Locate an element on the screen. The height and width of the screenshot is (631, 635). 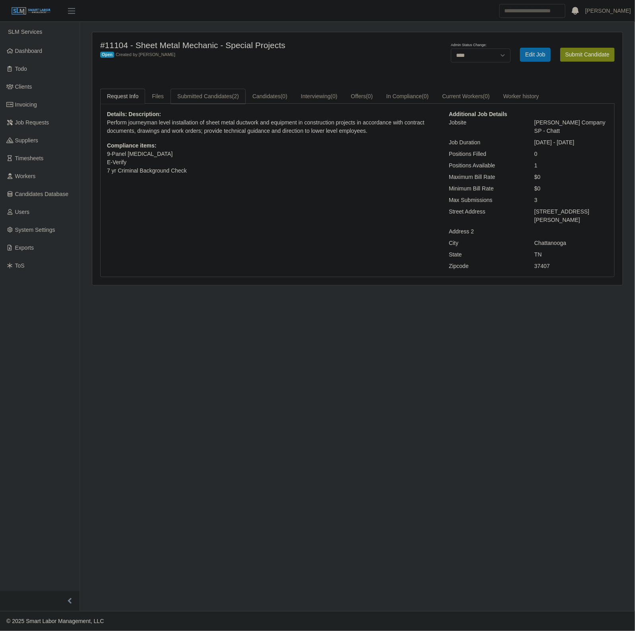
div: Maximum Bill Rate is located at coordinates (485, 177).